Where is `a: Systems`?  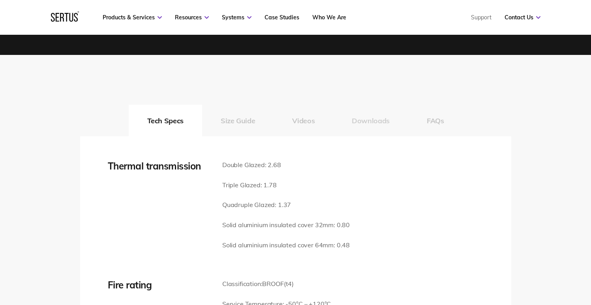 a: Systems is located at coordinates (236, 17).